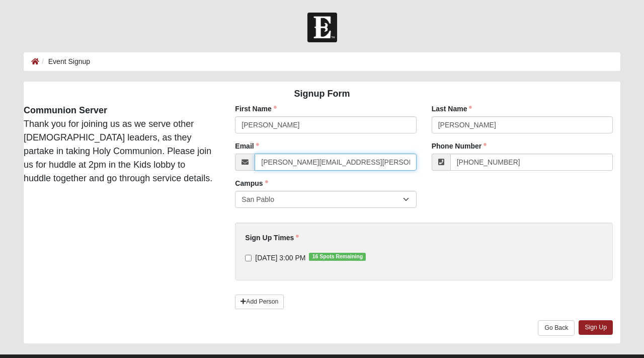  Describe the element at coordinates (256, 109) in the screenshot. I see `label: First Name` at that location.